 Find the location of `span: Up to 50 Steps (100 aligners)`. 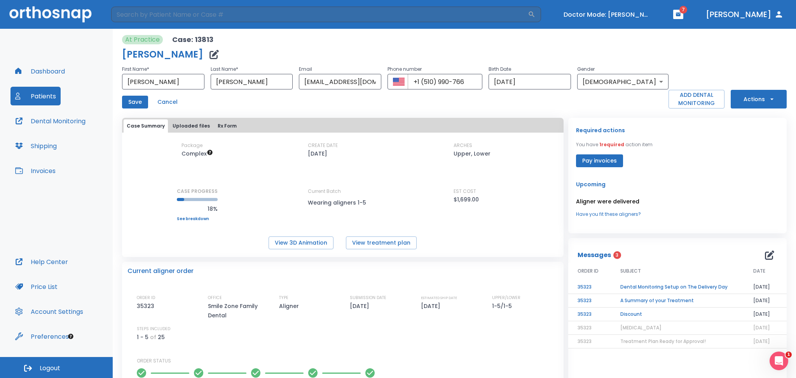

span: Up to 50 Steps (100 aligners) is located at coordinates (197, 154).